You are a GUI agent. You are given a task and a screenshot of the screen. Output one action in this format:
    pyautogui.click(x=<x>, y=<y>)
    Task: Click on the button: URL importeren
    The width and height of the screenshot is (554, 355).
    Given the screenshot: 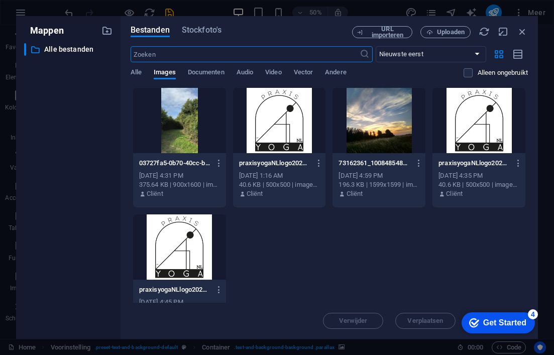 What is the action you would take?
    pyautogui.click(x=382, y=32)
    